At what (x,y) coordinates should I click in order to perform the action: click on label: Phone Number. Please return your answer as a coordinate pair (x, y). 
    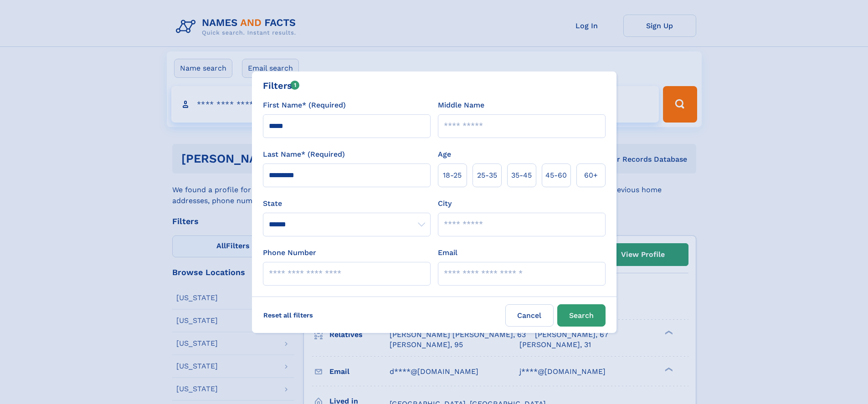
    Looking at the image, I should click on (290, 253).